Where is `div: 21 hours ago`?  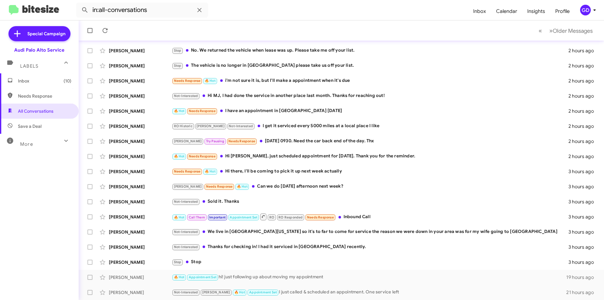
div: 21 hours ago is located at coordinates (583, 292).